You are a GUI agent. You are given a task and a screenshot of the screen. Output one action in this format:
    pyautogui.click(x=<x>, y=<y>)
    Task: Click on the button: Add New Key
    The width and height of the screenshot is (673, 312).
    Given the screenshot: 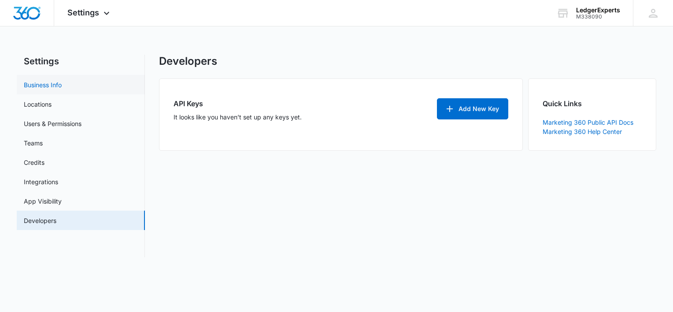 What is the action you would take?
    pyautogui.click(x=472, y=109)
    